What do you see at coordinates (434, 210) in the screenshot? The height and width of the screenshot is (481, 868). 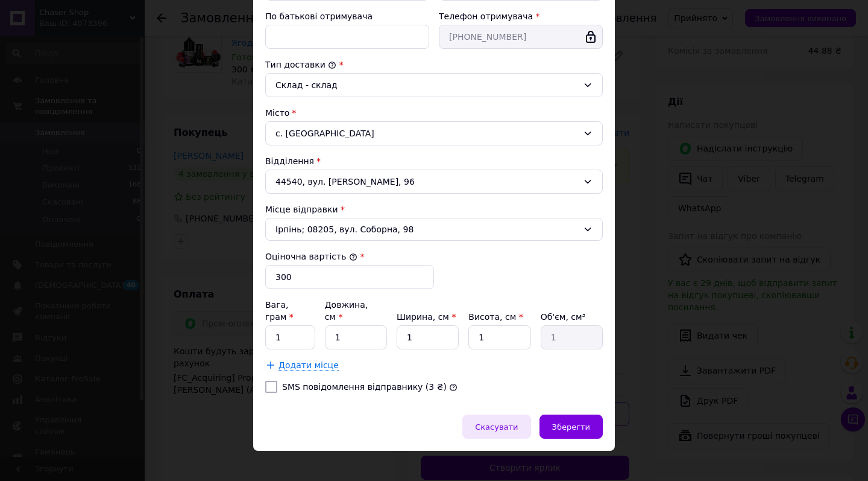 I see `div: Місце відправки` at bounding box center [434, 210].